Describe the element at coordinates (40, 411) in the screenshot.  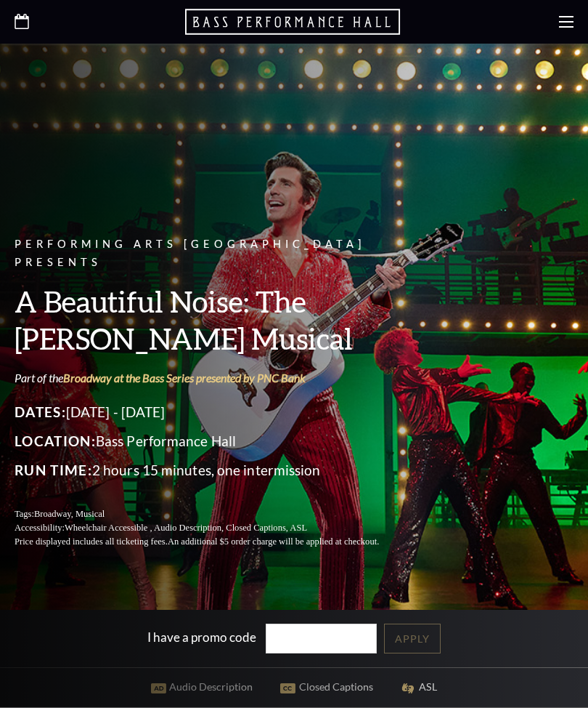
I see `span: Dates:` at that location.